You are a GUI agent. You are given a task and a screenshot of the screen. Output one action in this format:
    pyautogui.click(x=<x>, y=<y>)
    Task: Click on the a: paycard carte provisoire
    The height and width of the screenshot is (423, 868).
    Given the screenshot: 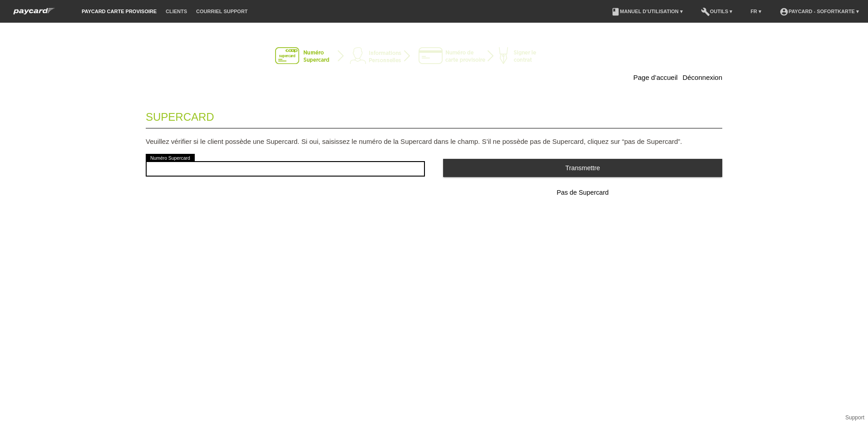 What is the action you would take?
    pyautogui.click(x=119, y=11)
    